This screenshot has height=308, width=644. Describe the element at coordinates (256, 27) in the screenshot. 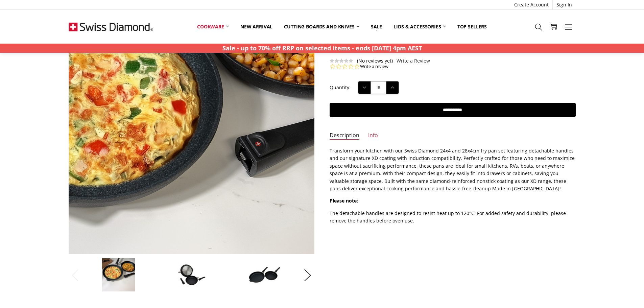

I see `a: New arrival` at that location.